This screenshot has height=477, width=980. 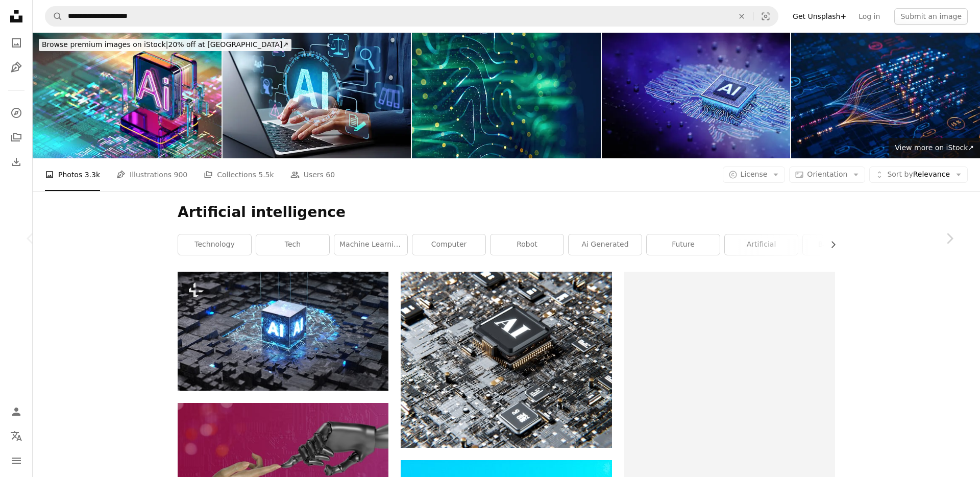 What do you see at coordinates (827, 175) in the screenshot?
I see `span: Orientation` at bounding box center [827, 175].